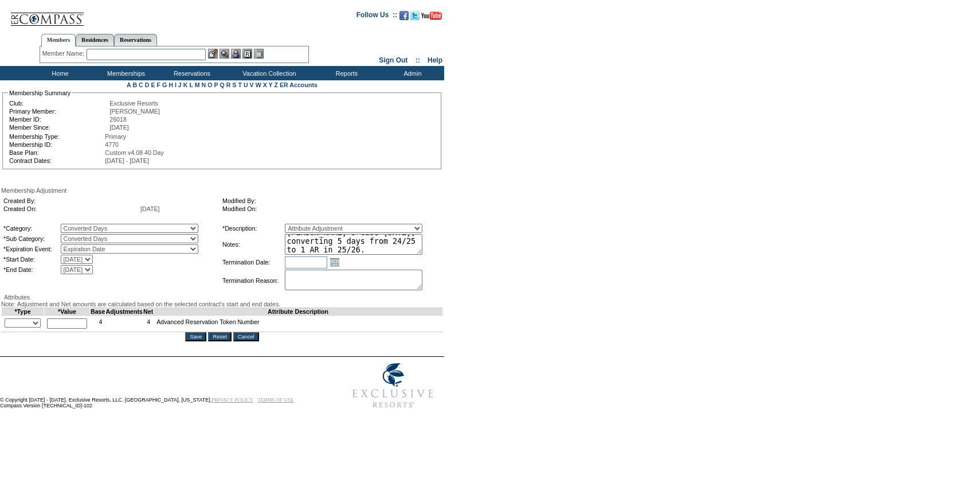  Describe the element at coordinates (298, 323) in the screenshot. I see `td: Advanced Reservation Token Number` at that location.